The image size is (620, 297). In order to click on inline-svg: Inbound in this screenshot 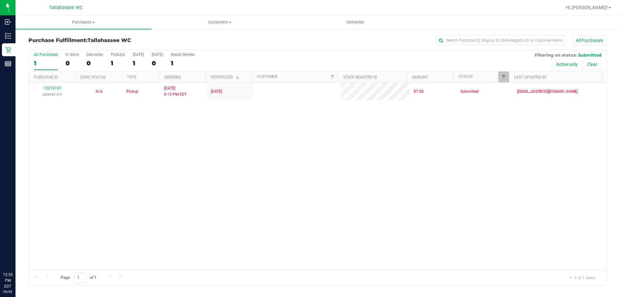, I will do `click(8, 22)`.